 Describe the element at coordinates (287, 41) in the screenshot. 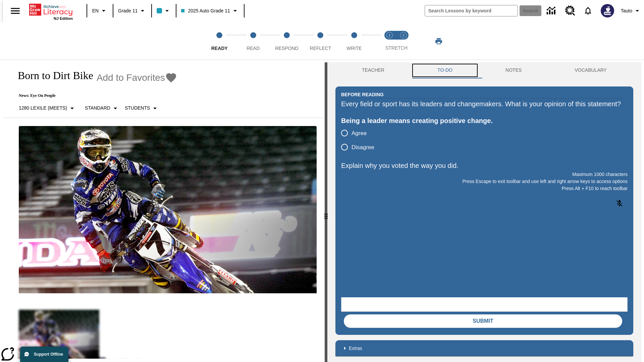

I see `button: Respond step 3 of 5` at that location.